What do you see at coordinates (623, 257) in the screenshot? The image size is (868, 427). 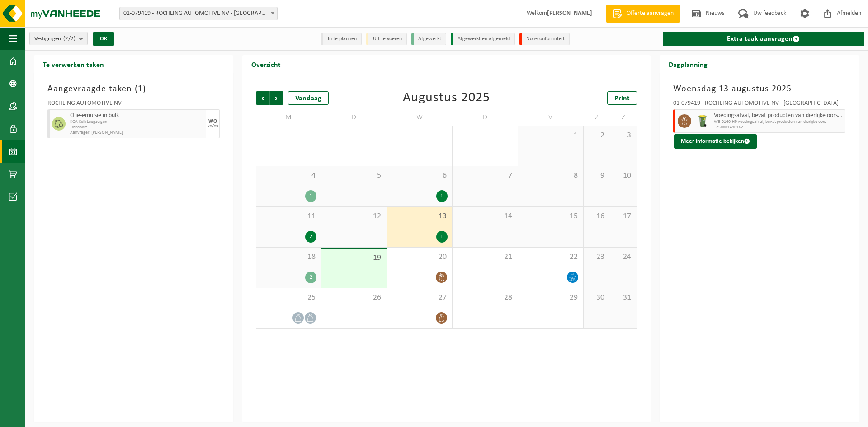 I see `span: 24` at bounding box center [623, 257].